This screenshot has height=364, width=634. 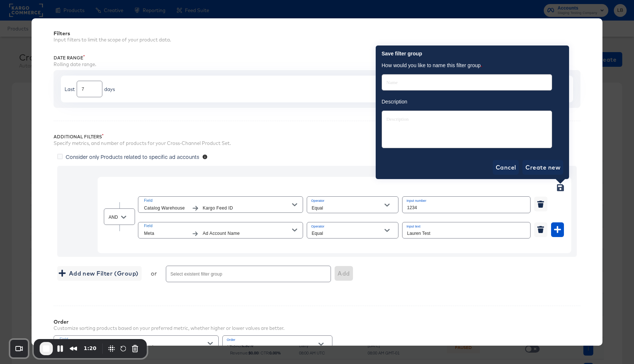 I want to click on div: Specify metrics, and number of products for your Cross-Channel Product Set., so click(x=317, y=143).